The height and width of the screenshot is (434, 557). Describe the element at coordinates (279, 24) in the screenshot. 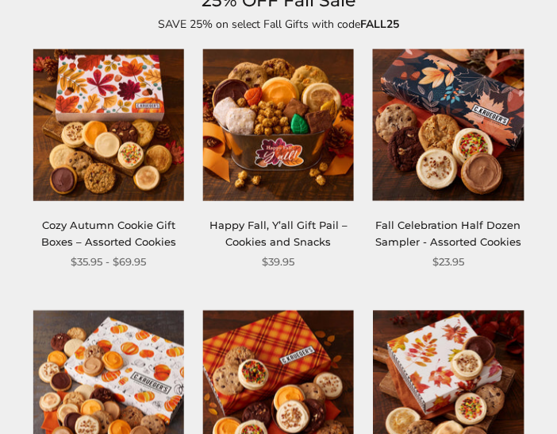

I see `p: SAVE 25% on select Fall Gifts with code` at that location.